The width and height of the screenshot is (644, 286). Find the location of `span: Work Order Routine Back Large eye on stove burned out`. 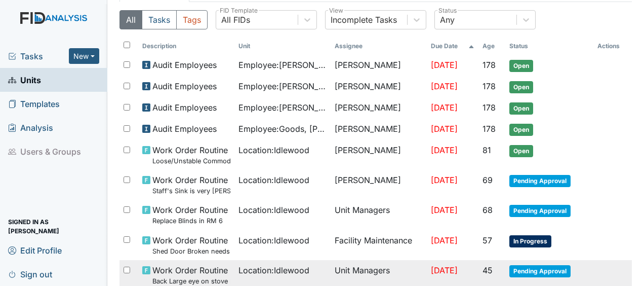

span: Work Order Routine Back Large eye on stove burned out is located at coordinates (191, 275).